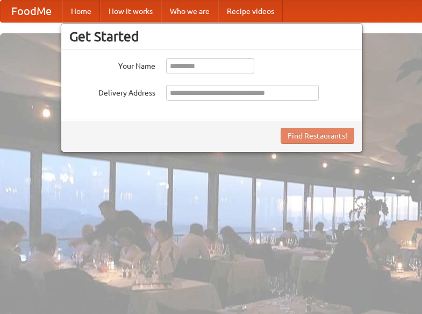  What do you see at coordinates (131, 11) in the screenshot?
I see `a: How it works` at bounding box center [131, 11].